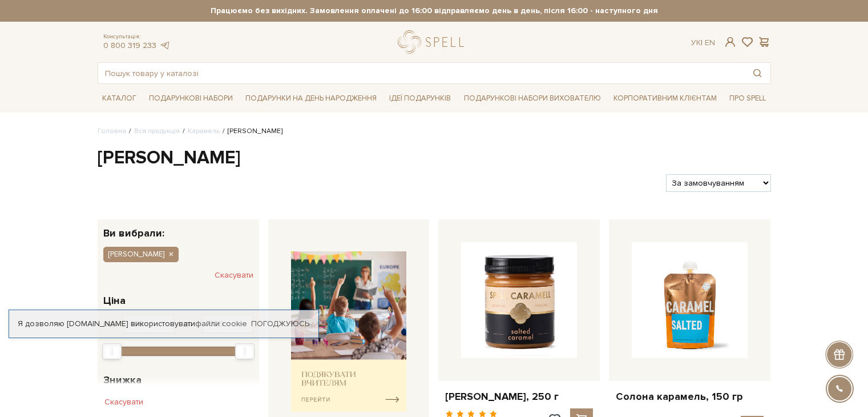 The image size is (868, 417). What do you see at coordinates (221, 323) in the screenshot?
I see `a: файли cookie` at bounding box center [221, 323].